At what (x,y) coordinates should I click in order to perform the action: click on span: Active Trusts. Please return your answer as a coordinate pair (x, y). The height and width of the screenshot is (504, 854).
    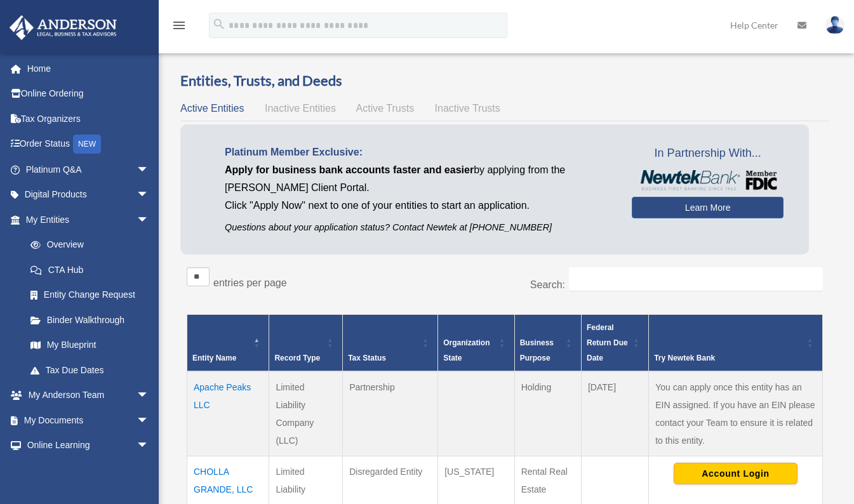
    Looking at the image, I should click on (386, 108).